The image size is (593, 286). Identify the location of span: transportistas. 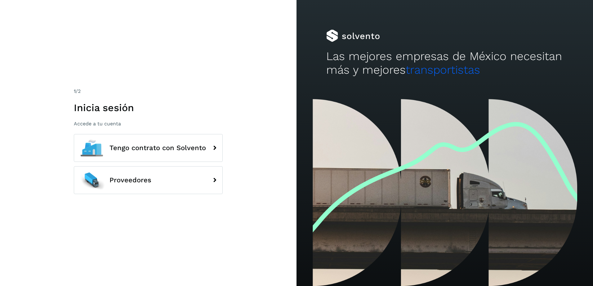
(443, 70).